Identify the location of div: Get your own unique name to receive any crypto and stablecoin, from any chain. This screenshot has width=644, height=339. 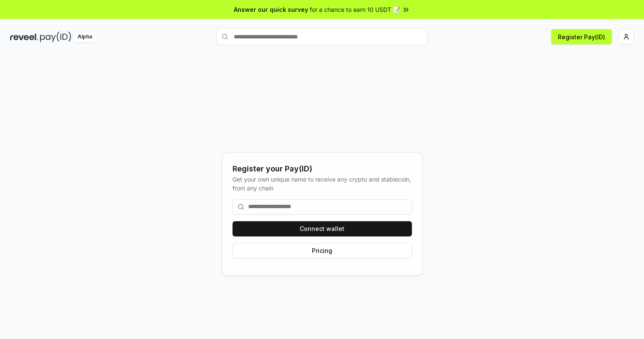
(322, 184).